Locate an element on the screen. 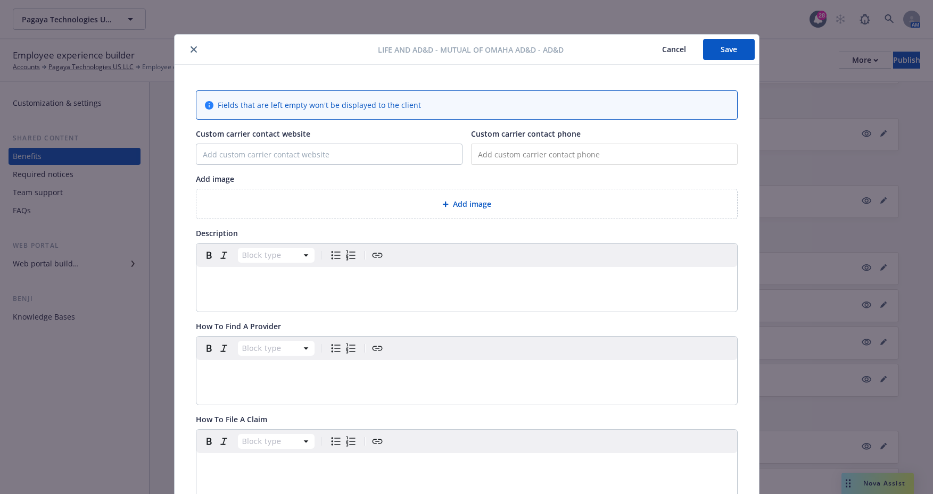 The image size is (933, 494). span: Fields that are left empty won't be displayed to the client is located at coordinates (319, 105).